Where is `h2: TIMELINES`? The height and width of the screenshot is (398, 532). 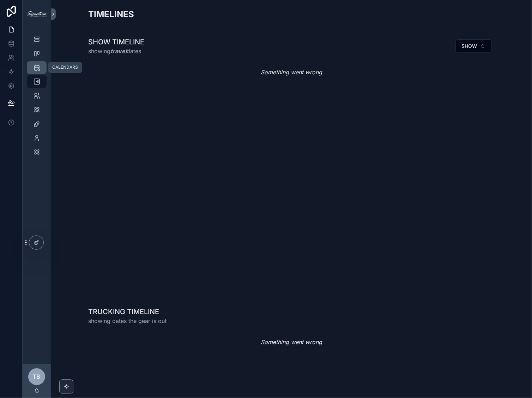 h2: TIMELINES is located at coordinates (111, 14).